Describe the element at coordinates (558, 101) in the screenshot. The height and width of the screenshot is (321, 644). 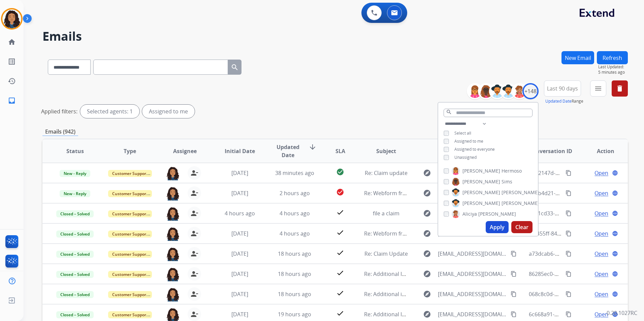
I see `button: Updated Date` at that location.